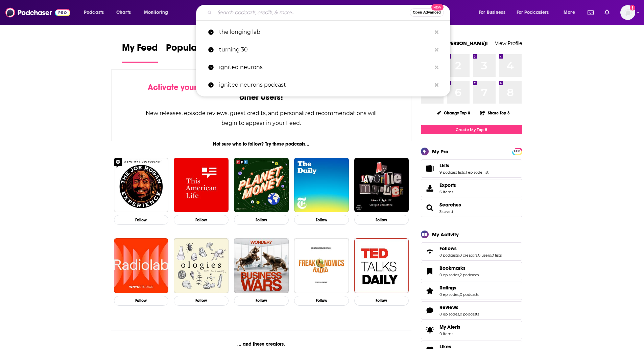 This screenshot has height=349, width=644. Describe the element at coordinates (446, 211) in the screenshot. I see `a: 3 saved` at that location.